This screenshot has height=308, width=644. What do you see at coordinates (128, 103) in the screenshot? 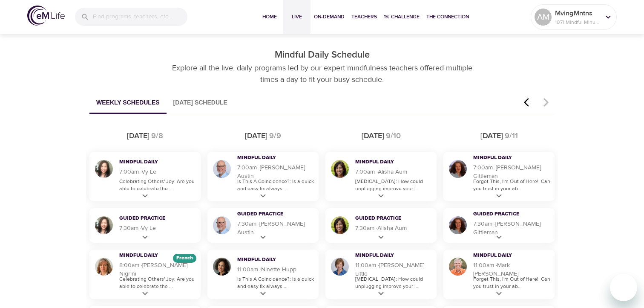
I see `button: Weekly Schedules` at bounding box center [128, 103].